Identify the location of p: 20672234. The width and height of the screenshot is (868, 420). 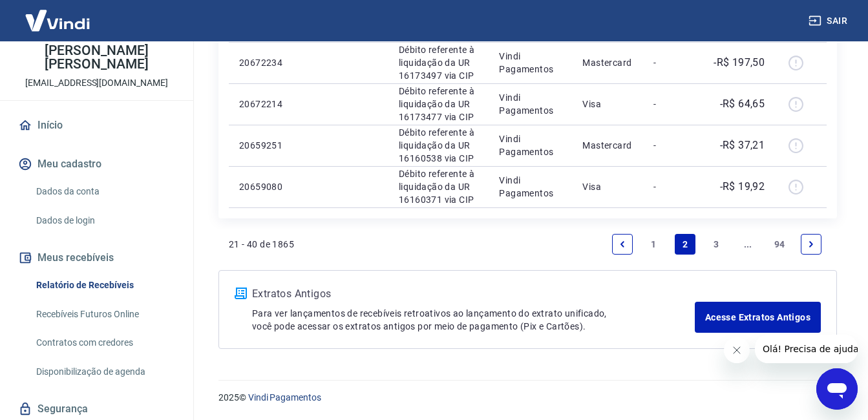
(269, 63).